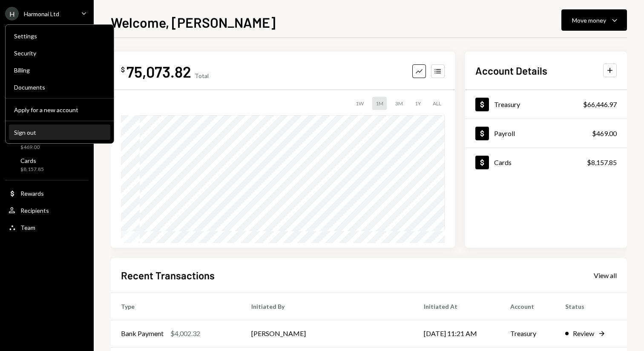  What do you see at coordinates (511, 70) in the screenshot?
I see `h2: Account Details` at bounding box center [511, 70].